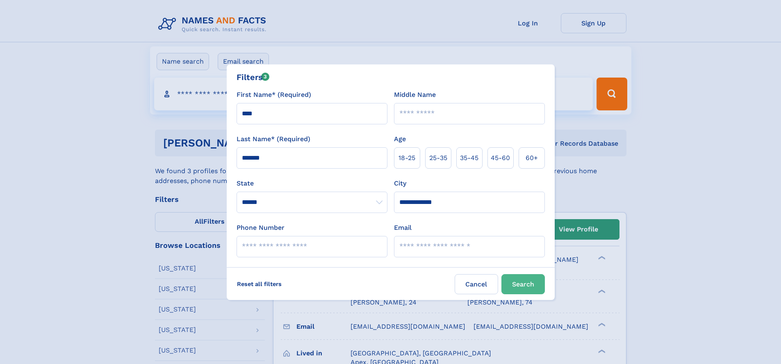 This screenshot has width=781, height=364. What do you see at coordinates (438, 158) in the screenshot?
I see `span: 25‑35` at bounding box center [438, 158].